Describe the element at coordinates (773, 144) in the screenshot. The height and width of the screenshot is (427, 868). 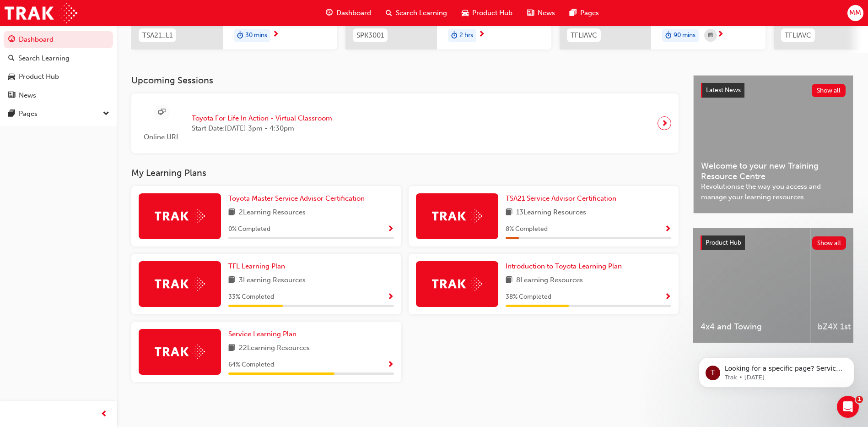
I see `a: Latest NewsShow allWelcome to your new Training Resource CentreRevolutionise the way you access a...` at that location.